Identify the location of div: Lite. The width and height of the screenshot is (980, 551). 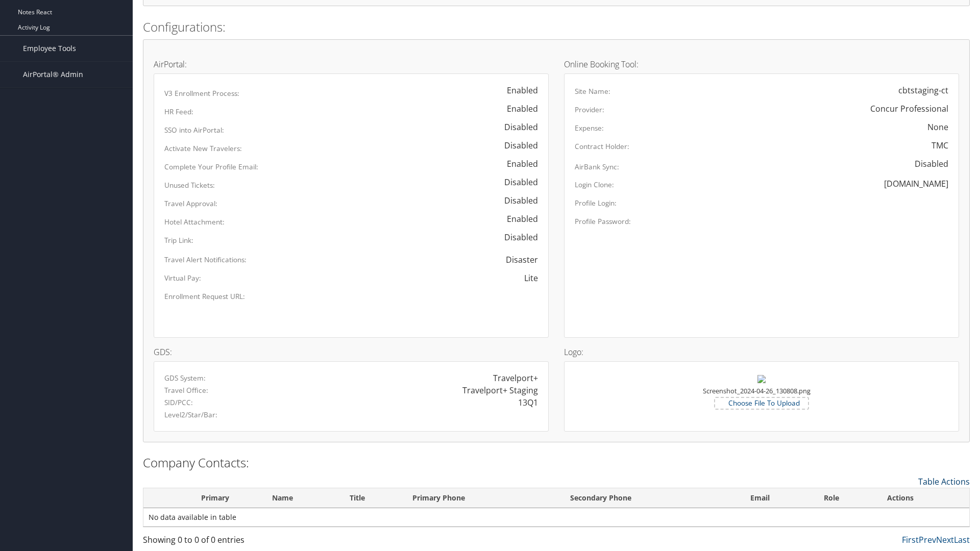
(531, 278).